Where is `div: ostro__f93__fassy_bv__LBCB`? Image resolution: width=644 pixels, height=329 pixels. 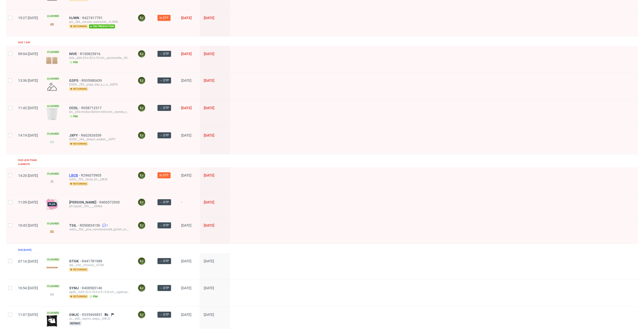 div: ostro__f93__fassy_bv__LBCB is located at coordinates (99, 179).